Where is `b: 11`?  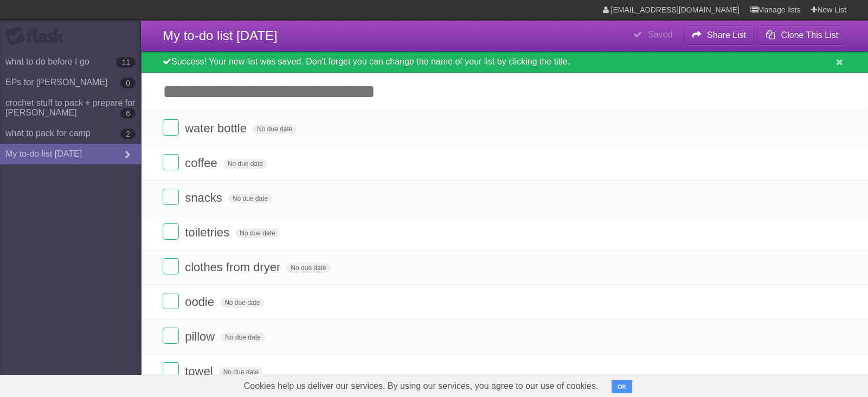 b: 11 is located at coordinates (126, 62).